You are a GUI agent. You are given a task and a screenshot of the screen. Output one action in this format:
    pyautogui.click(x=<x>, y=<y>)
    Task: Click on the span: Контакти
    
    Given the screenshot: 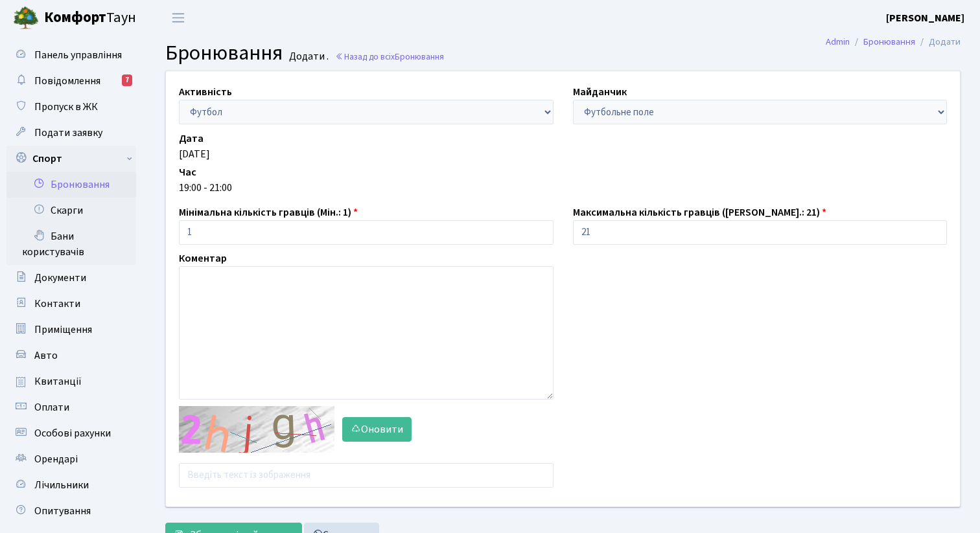 What is the action you would take?
    pyautogui.click(x=57, y=304)
    